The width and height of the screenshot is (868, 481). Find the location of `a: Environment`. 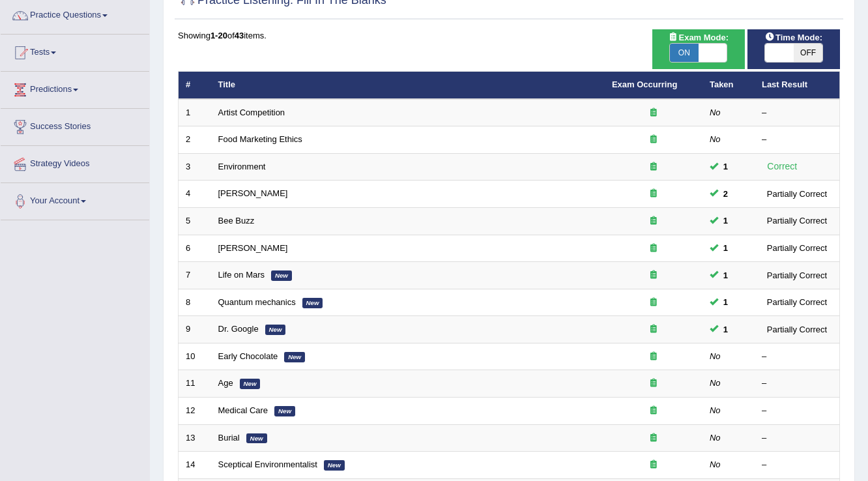

a: Environment is located at coordinates (242, 167).